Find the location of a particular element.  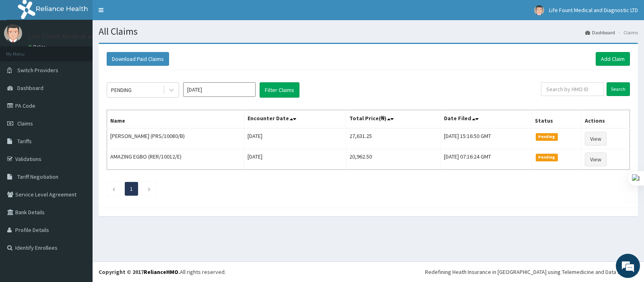

div: PENDING is located at coordinates (121, 90).